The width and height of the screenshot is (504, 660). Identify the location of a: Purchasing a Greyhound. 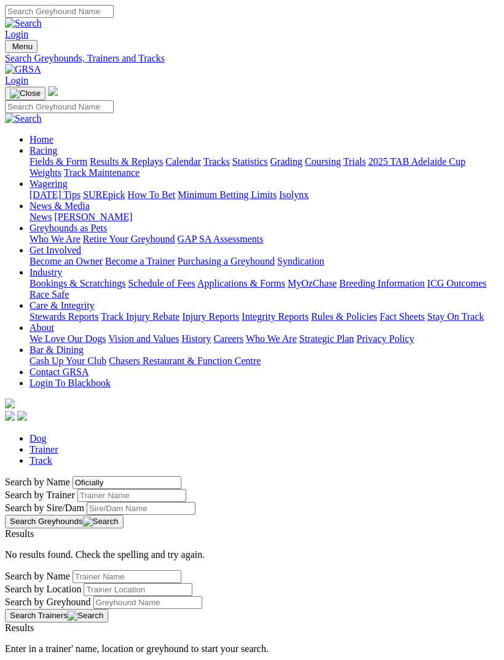
(226, 261).